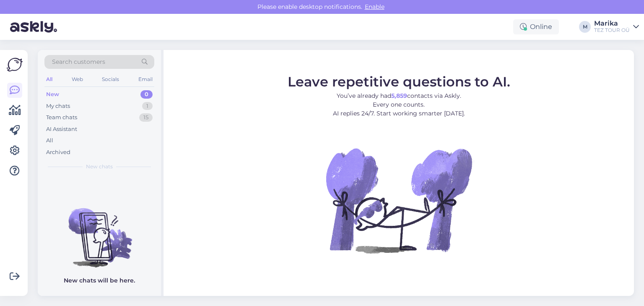  What do you see at coordinates (58, 106) in the screenshot?
I see `div: My chats` at bounding box center [58, 106].